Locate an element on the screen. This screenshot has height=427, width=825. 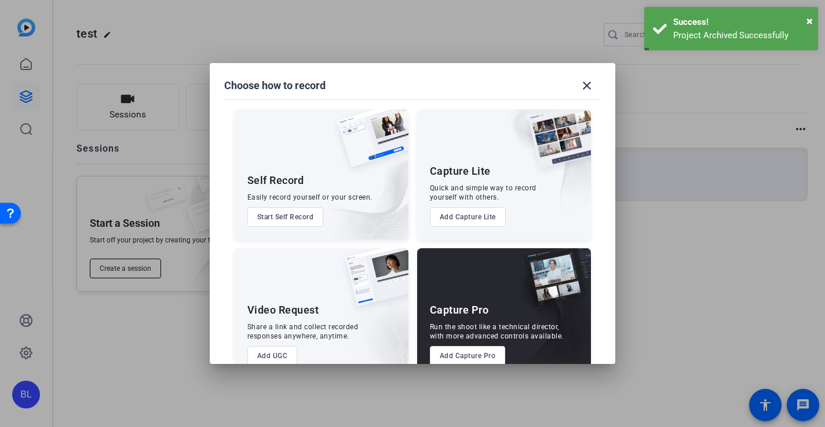
div: Run the shoot like a technical director, with more advanced controls available. is located at coordinates (496, 332).